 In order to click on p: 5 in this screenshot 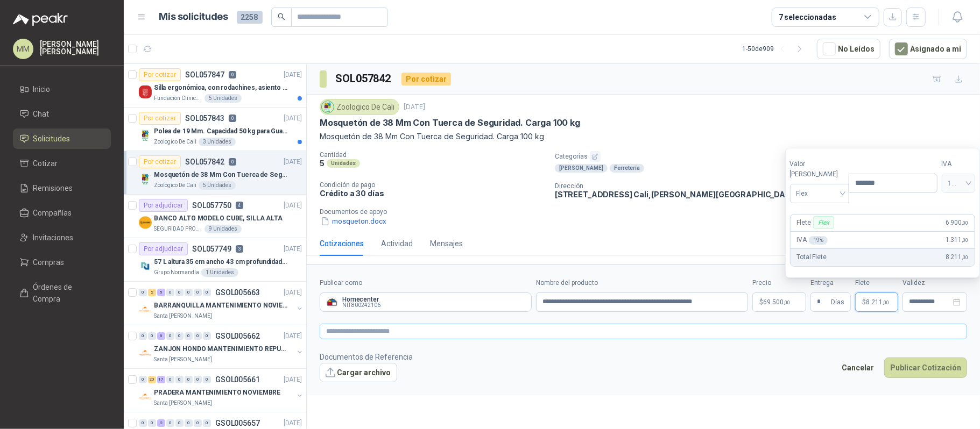, I will do `click(322, 163)`.